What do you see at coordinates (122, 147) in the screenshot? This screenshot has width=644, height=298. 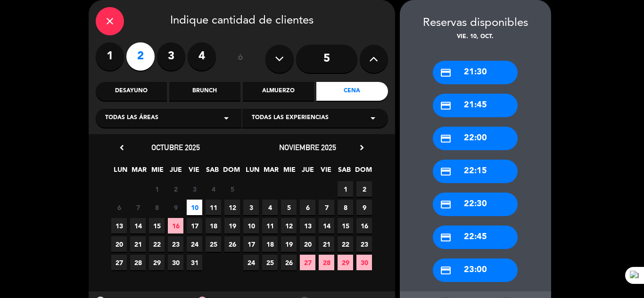 I see `i: chevron_left` at bounding box center [122, 147].